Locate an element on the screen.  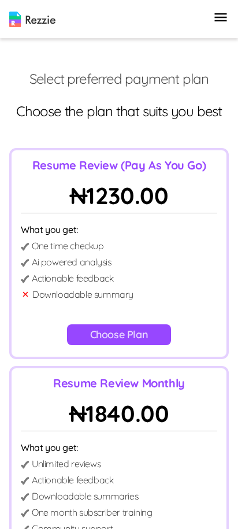
p: Ai powered analysis is located at coordinates (71, 262).